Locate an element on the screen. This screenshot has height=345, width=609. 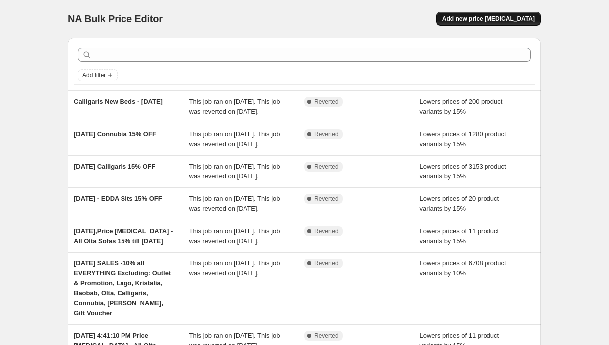
span: Lowers prices of 1280 product variants by 15% is located at coordinates (463, 139).